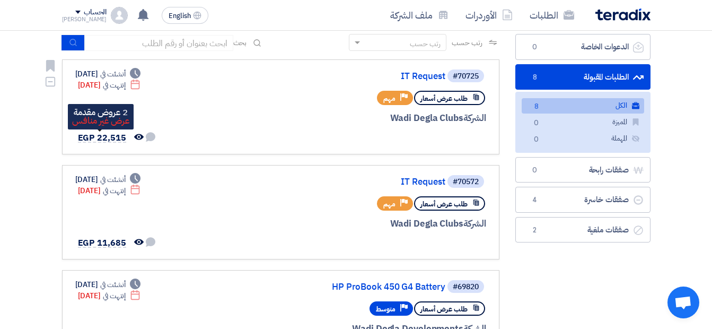 The image size is (712, 329). What do you see at coordinates (683, 302) in the screenshot?
I see `div: Open chat` at bounding box center [683, 302].